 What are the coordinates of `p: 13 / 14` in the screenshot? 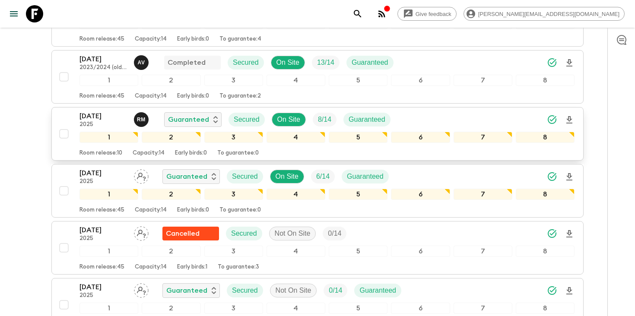 It's located at (326, 63).